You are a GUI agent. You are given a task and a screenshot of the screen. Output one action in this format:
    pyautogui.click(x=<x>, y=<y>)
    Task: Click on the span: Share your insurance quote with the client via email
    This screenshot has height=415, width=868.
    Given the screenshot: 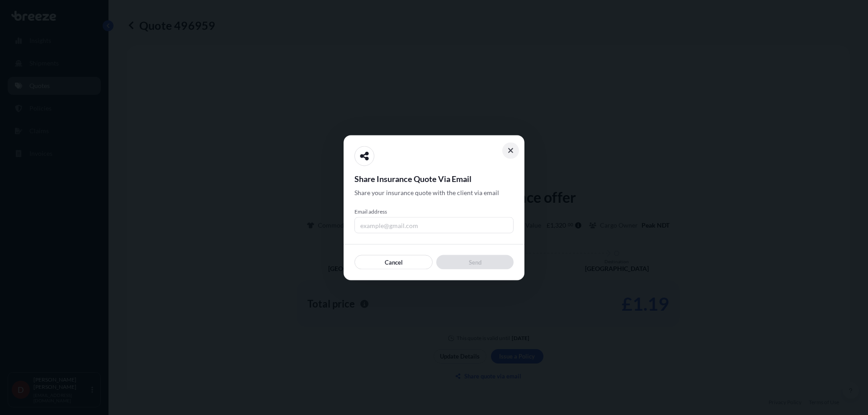 What is the action you would take?
    pyautogui.click(x=426, y=193)
    